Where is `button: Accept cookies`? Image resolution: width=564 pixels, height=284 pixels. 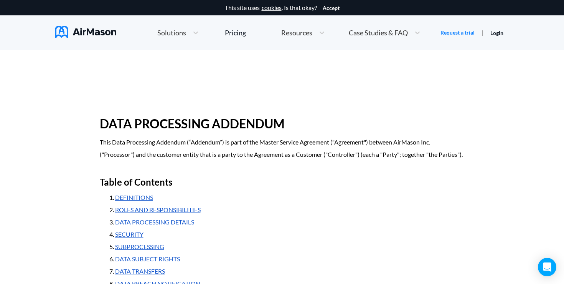 button: Accept cookies is located at coordinates (331, 8).